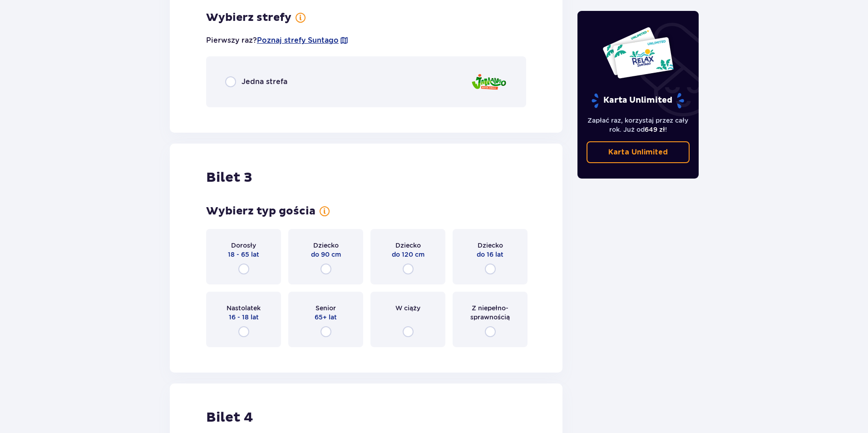  I want to click on span: Jedna strefa, so click(264, 82).